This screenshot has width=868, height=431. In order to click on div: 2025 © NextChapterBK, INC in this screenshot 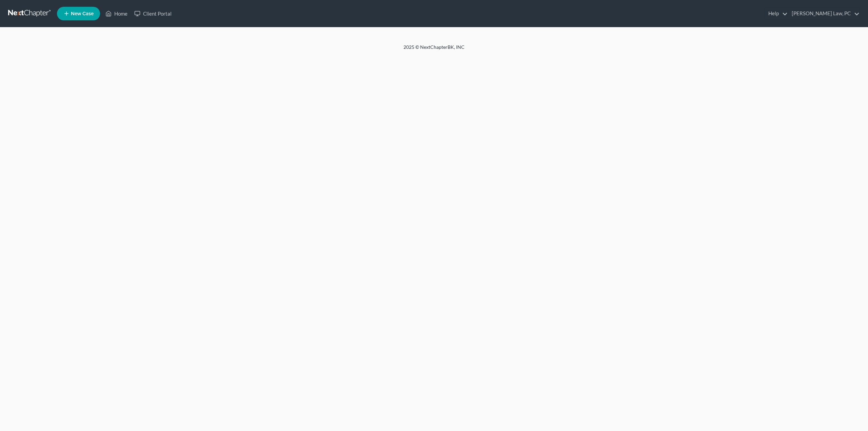, I will do `click(434, 50)`.